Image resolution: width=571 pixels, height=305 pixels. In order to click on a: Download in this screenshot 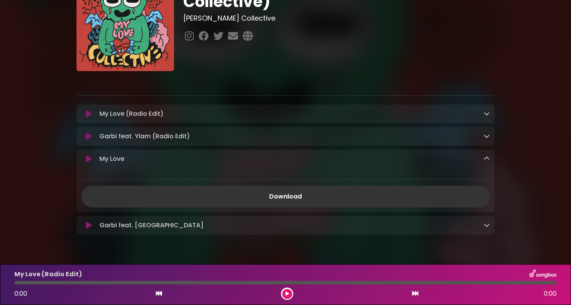, I will do `click(286, 197)`.